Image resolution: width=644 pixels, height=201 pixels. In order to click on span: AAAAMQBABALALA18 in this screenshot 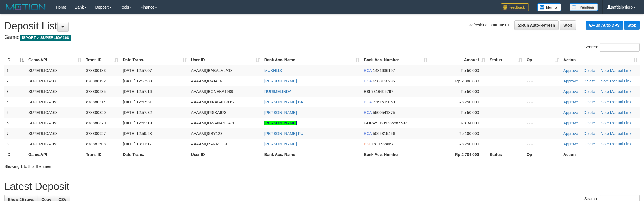, I will do `click(212, 71)`.